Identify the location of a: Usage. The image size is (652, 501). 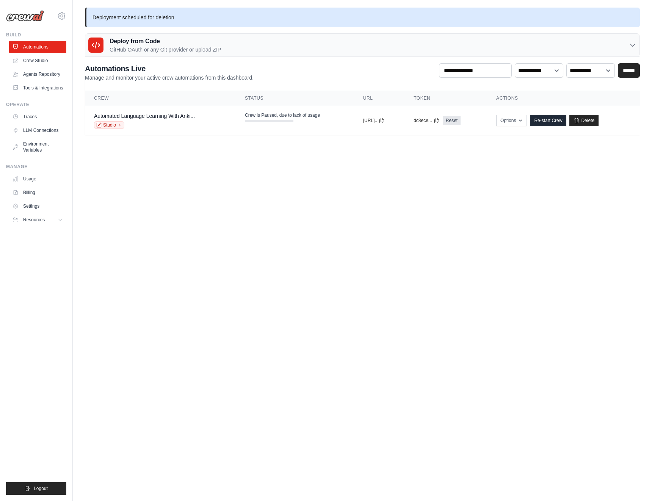
(38, 179).